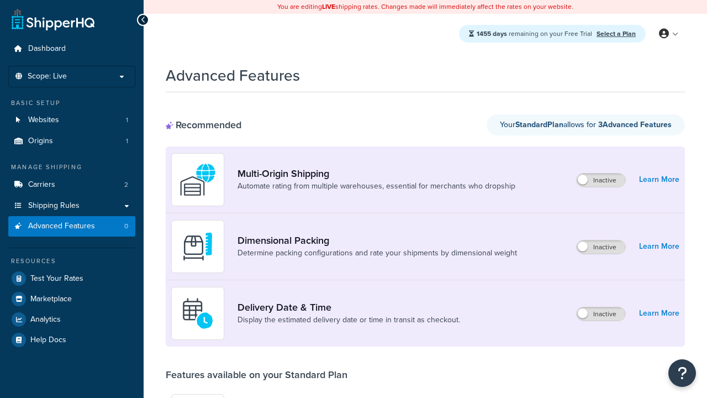 This screenshot has height=398, width=707. Describe the element at coordinates (40, 141) in the screenshot. I see `span: Origins` at that location.